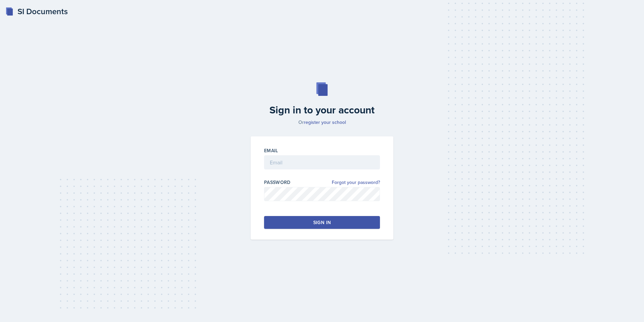  Describe the element at coordinates (356, 182) in the screenshot. I see `a: Forgot your password?` at that location.